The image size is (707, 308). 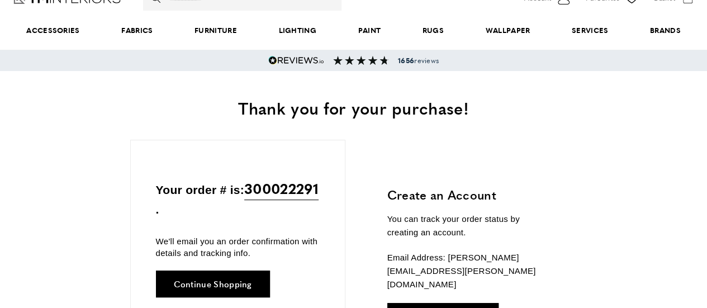 What do you see at coordinates (432, 30) in the screenshot?
I see `a: Rugs` at bounding box center [432, 30].